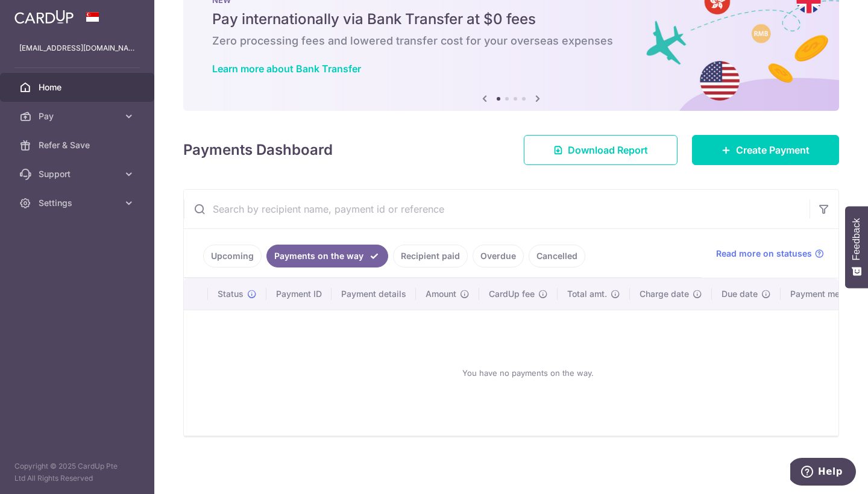 This screenshot has height=494, width=868. I want to click on span: Pay, so click(79, 116).